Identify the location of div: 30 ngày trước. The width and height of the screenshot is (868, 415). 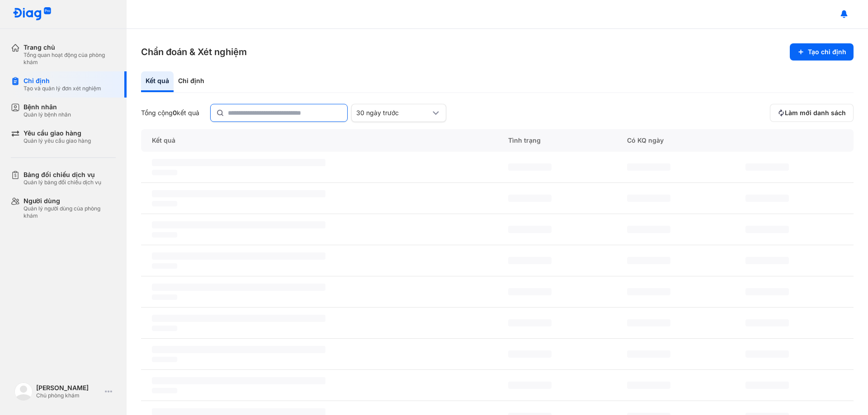
(394, 113).